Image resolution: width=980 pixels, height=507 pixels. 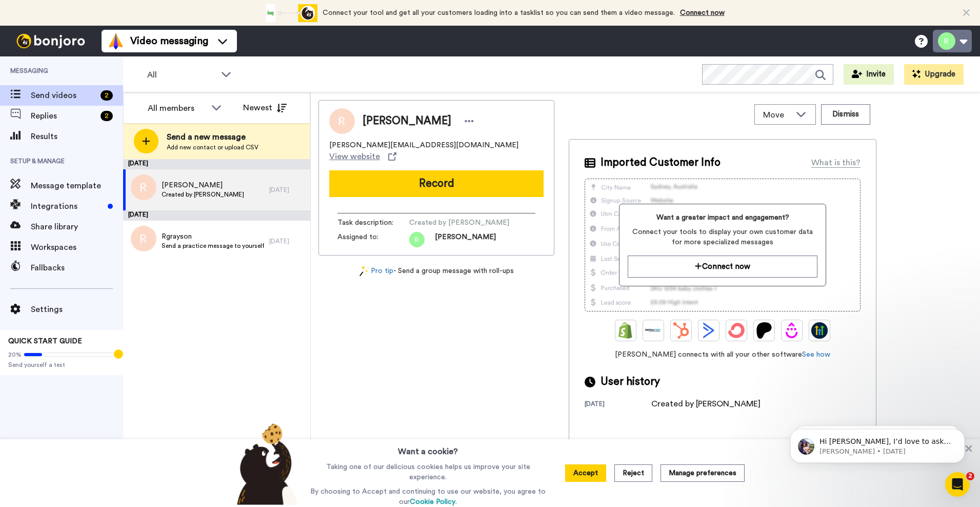 What do you see at coordinates (376, 271) in the screenshot?
I see `a: Pro tip` at bounding box center [376, 271].